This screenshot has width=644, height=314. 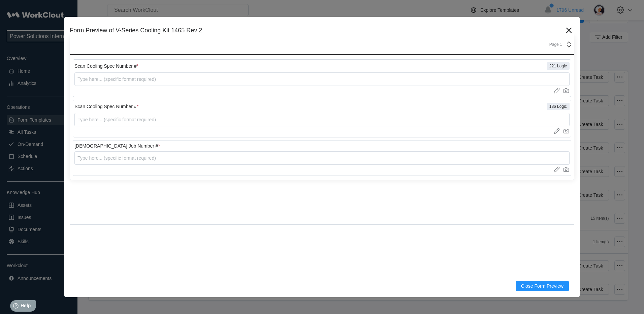 I want to click on div: 221 Logic, so click(x=558, y=66).